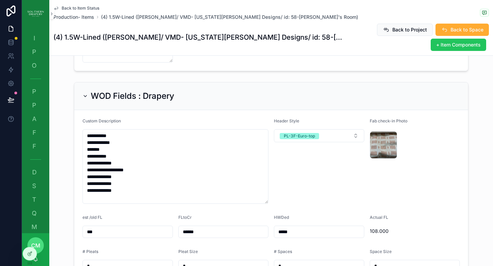 The width and height of the screenshot is (493, 266). I want to click on a: D, so click(36, 173).